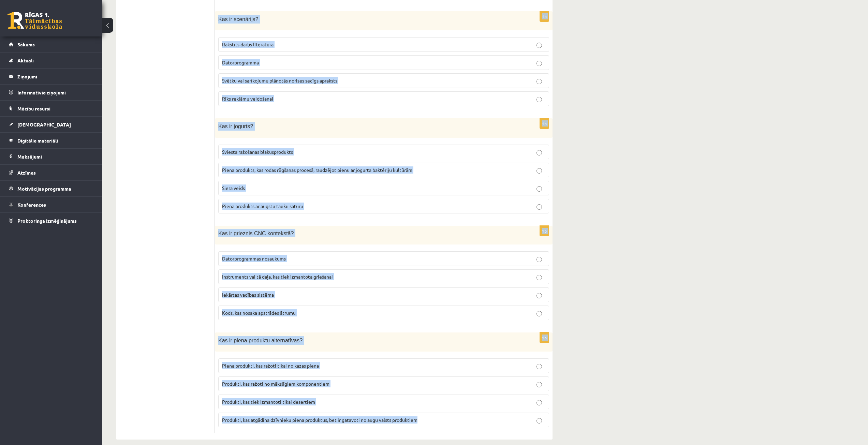  Describe the element at coordinates (540, 153) in the screenshot. I see `input: Sviesta ražošanas blakusprodukts` at that location.